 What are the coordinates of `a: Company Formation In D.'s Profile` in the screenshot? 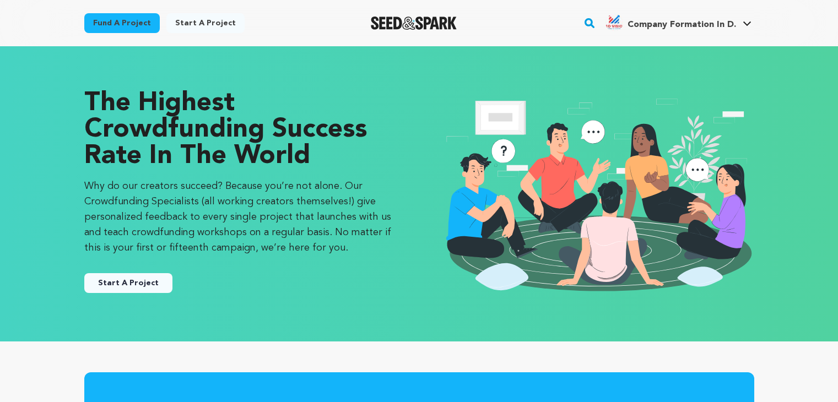 It's located at (678, 21).